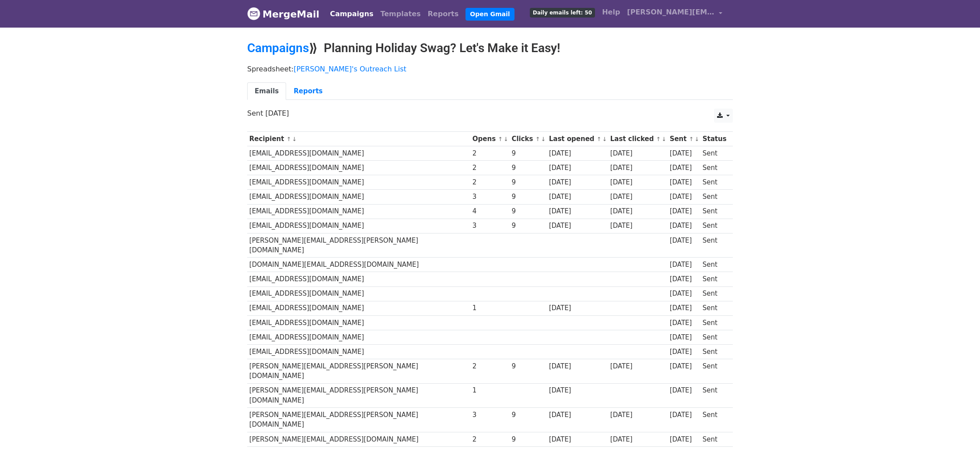 This screenshot has height=449, width=980. I want to click on a: Open Gmail, so click(489, 14).